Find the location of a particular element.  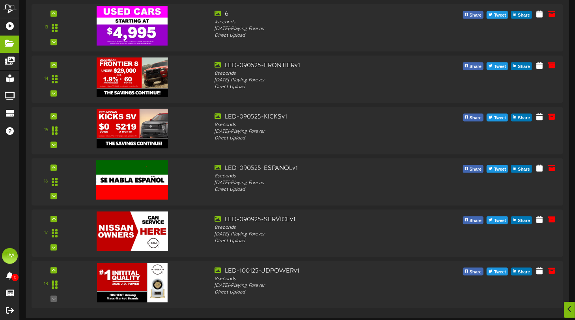

div: TM is located at coordinates (10, 256).